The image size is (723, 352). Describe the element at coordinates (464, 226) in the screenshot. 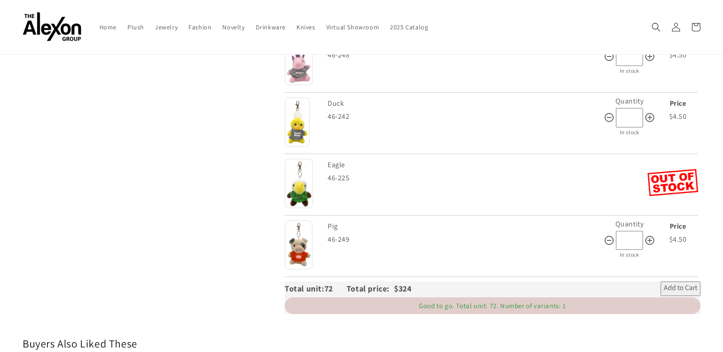

I see `div: Pig` at that location.